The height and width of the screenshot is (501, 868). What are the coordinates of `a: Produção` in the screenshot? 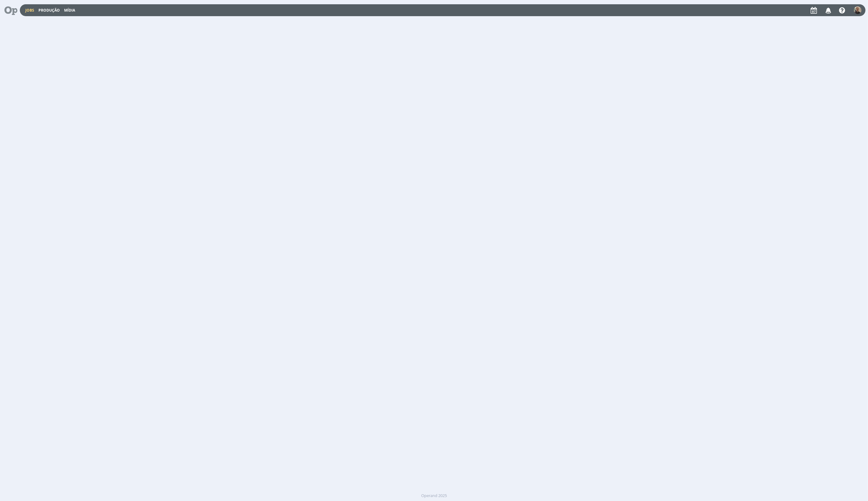 It's located at (49, 10).